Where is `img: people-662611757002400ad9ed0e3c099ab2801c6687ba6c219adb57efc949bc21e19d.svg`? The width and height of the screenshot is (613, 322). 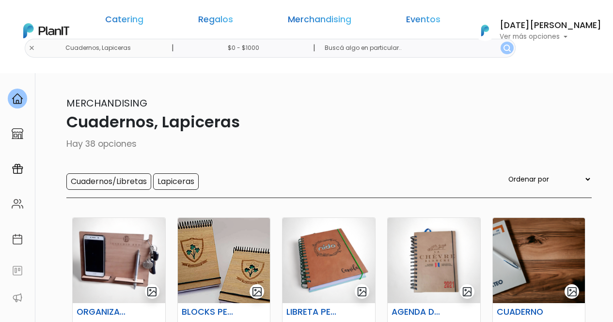
img: people-662611757002400ad9ed0e3c099ab2801c6687ba6c219adb57efc949bc21e19d.svg is located at coordinates (17, 204).